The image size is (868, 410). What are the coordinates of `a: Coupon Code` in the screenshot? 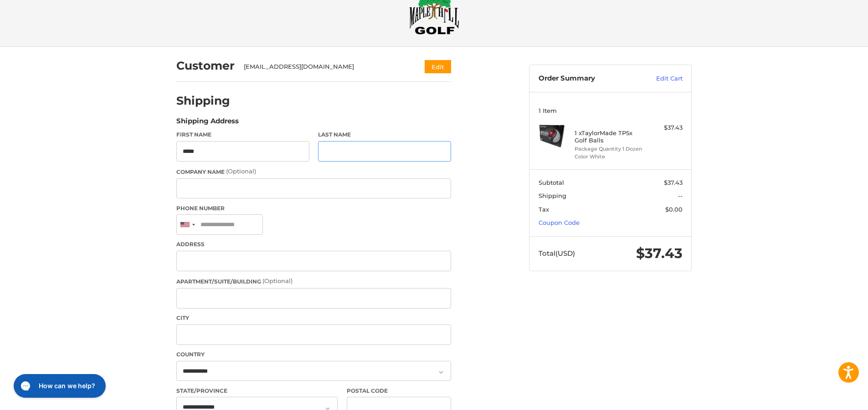 It's located at (559, 223).